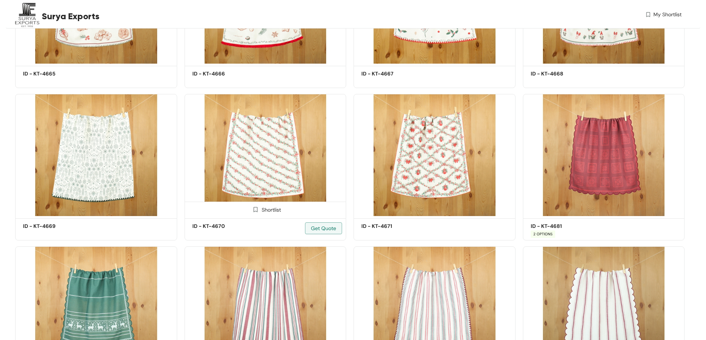  Describe the element at coordinates (224, 226) in the screenshot. I see `h5: ID - KT-4670` at that location.